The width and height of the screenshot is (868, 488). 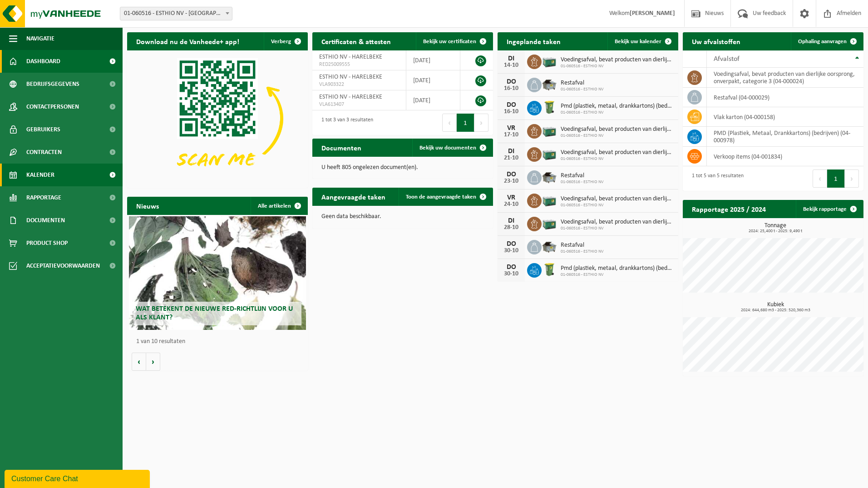 What do you see at coordinates (279, 206) in the screenshot?
I see `a: Alle artikelen` at bounding box center [279, 206].